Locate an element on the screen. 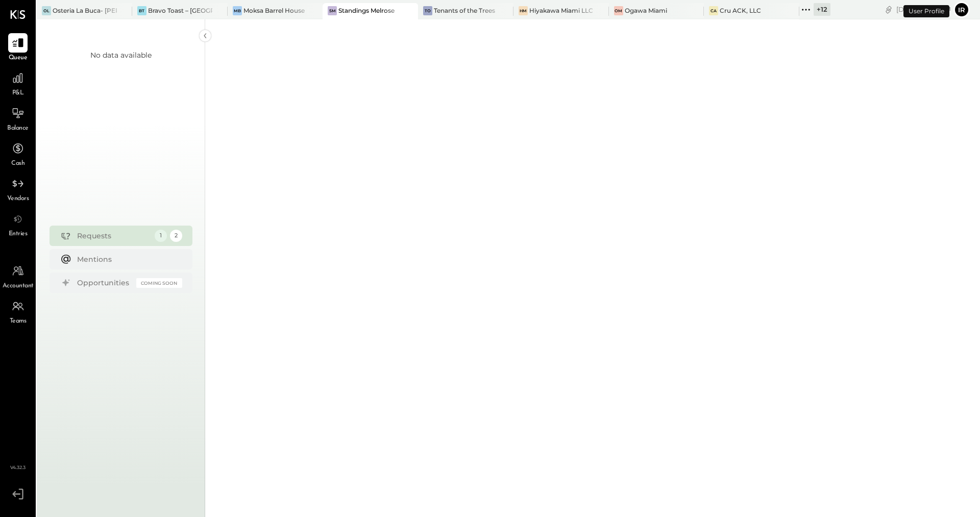 Image resolution: width=980 pixels, height=517 pixels. div: Standings Melrose is located at coordinates (366, 10).